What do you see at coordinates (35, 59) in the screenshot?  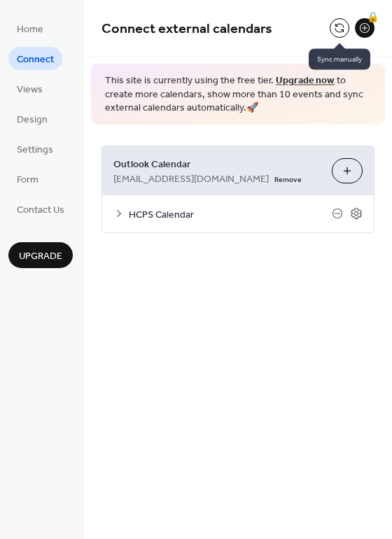 I see `span: Connect` at bounding box center [35, 59].